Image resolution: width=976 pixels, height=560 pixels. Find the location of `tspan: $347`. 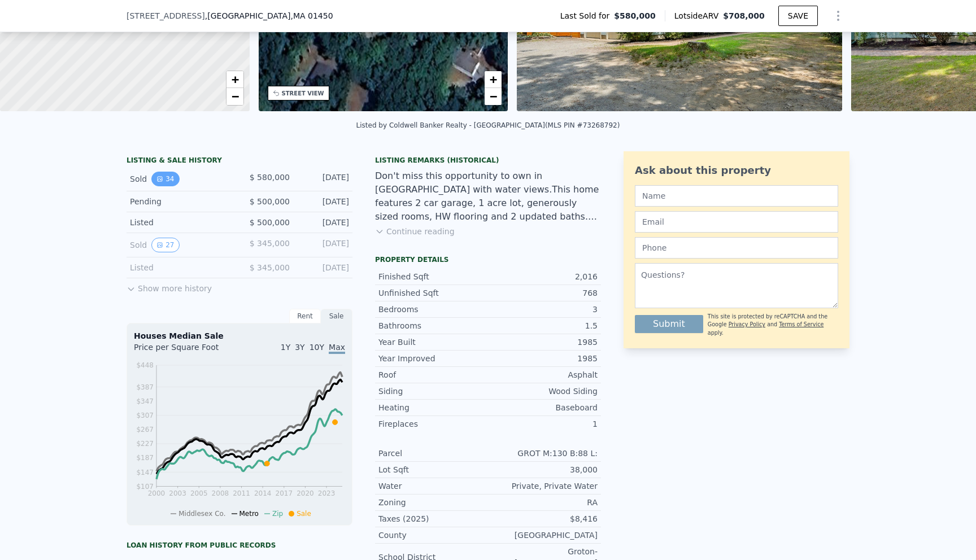

tspan: $347 is located at coordinates (145, 401).